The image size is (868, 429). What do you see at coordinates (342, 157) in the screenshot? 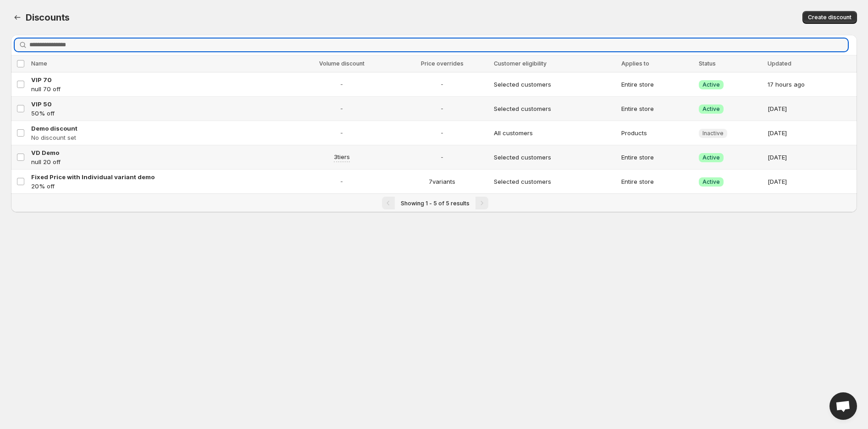
I see `span: 3 tiers` at bounding box center [342, 157].